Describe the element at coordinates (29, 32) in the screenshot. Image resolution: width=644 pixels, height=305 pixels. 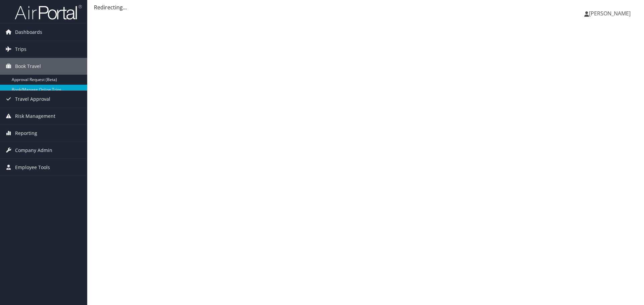
I see `span: Dashboards` at that location.